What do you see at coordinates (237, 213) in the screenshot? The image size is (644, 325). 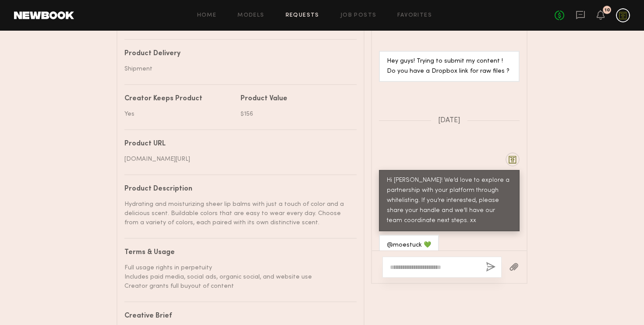 I see `div: Hydrating and moisturizing sheer lip balms with just a touch of color and a delicious scent. Buil...` at bounding box center [237, 213].